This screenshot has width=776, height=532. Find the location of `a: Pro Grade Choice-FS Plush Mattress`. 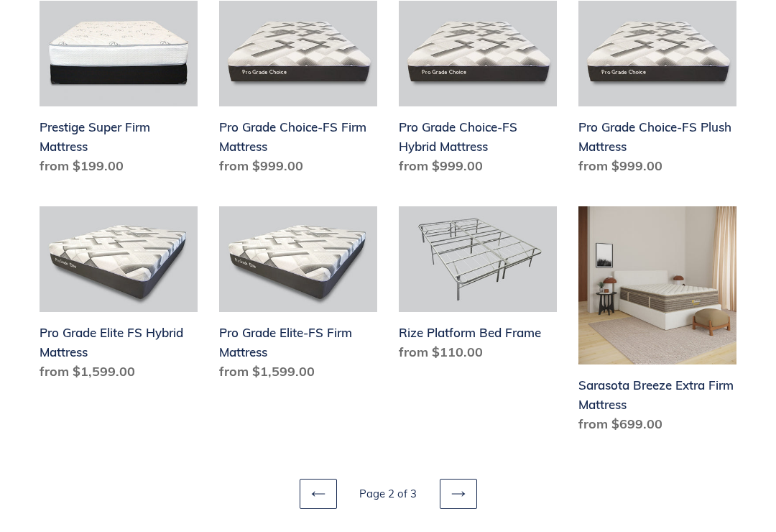

a: Pro Grade Choice-FS Plush Mattress is located at coordinates (657, 91).